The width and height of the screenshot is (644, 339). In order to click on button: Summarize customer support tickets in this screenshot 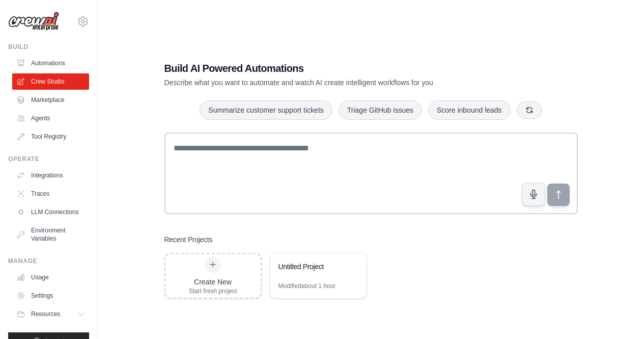, I will do `click(266, 110)`.